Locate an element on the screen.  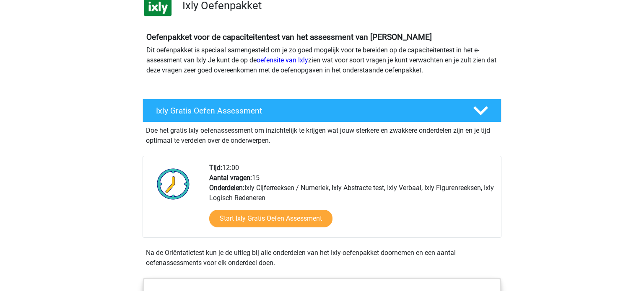
img: Klok is located at coordinates (174, 183).